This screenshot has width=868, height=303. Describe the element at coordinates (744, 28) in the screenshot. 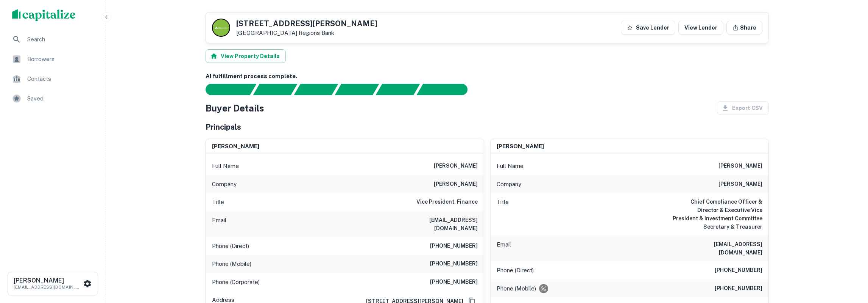

I see `button: Share` at that location.